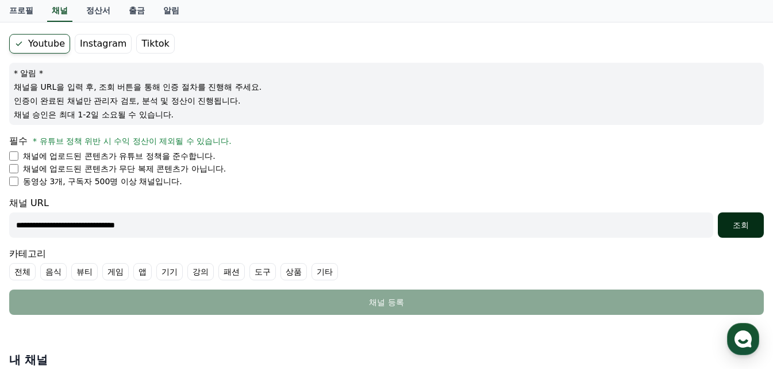 The image size is (773, 369). What do you see at coordinates (263, 271) in the screenshot?
I see `label: 도구` at bounding box center [263, 271].